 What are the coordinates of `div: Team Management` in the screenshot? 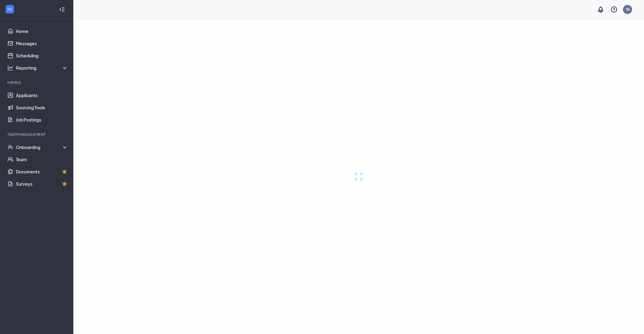 It's located at (37, 134).